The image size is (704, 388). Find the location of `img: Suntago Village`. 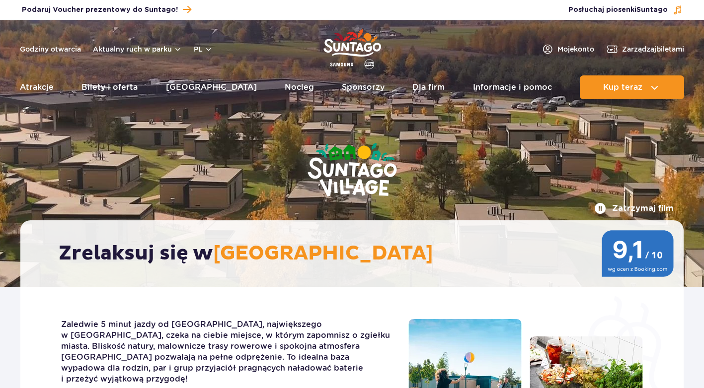

img: Suntago Village is located at coordinates (352, 171).